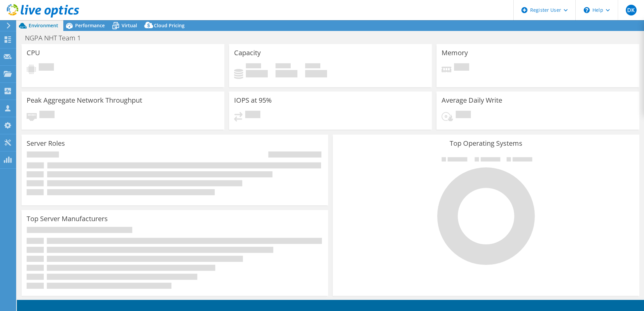  Describe the element at coordinates (486, 143) in the screenshot. I see `h3: Top Operating Systems` at that location.